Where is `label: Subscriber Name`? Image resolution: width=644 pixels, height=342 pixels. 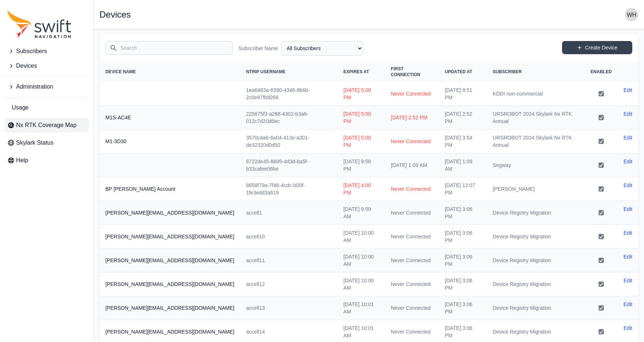 label: Subscriber Name is located at coordinates (258, 48).